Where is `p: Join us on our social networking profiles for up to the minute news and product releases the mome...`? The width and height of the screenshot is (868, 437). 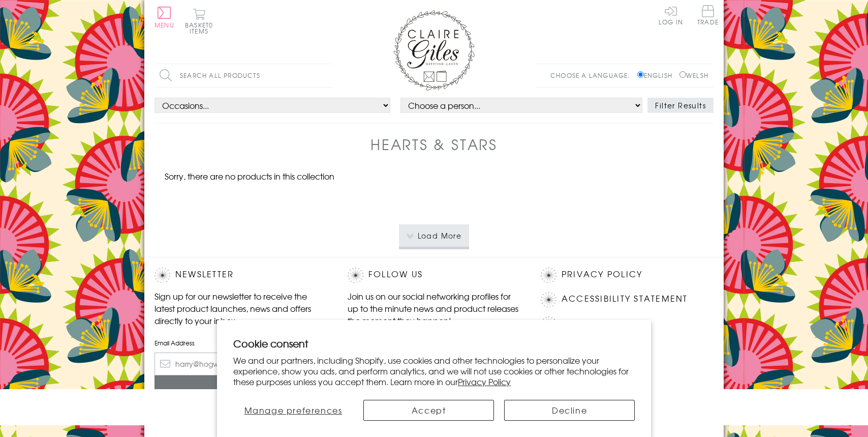 p: Join us on our social networking profiles for up to the minute news and product releases the mome... is located at coordinates (434, 308).